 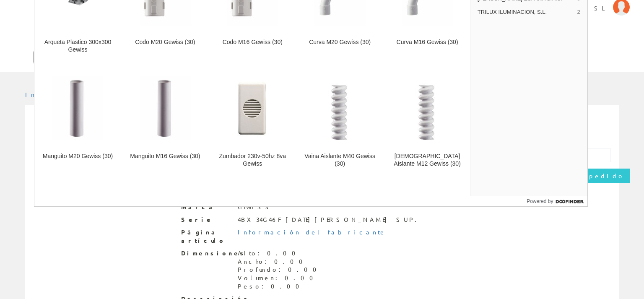 What do you see at coordinates (340, 108) in the screenshot?
I see `img: Vaina Aislante M40 Gewiss (30)` at bounding box center [340, 108].